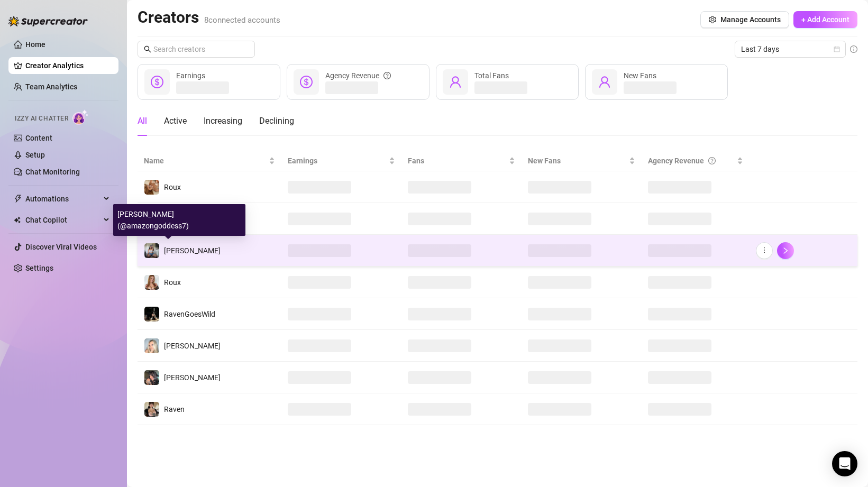  What do you see at coordinates (152, 410) in the screenshot?
I see `img: Raven` at bounding box center [152, 410].